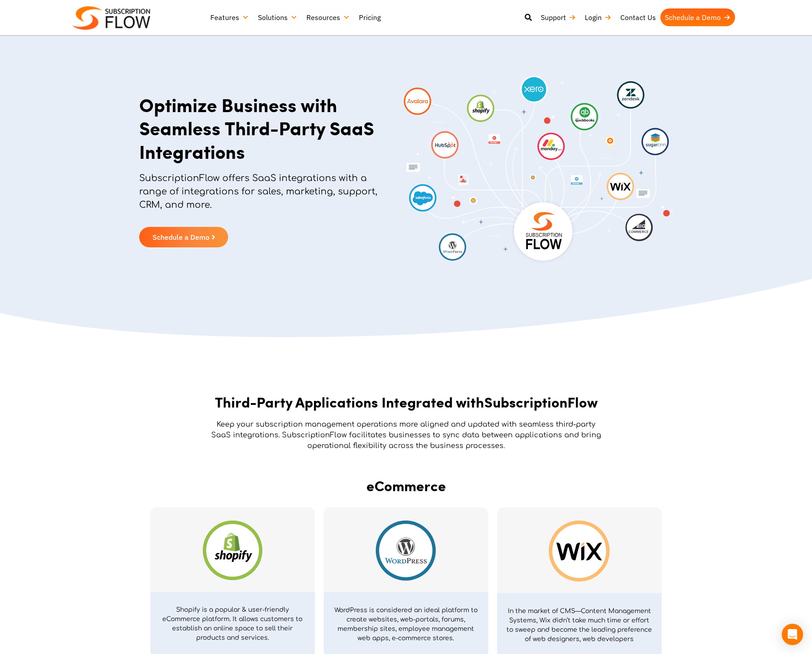 The width and height of the screenshot is (812, 654). Describe the element at coordinates (233, 623) in the screenshot. I see `p: Shopify is a popular & user-friendly eCommerce platform. It allows customers to establish an onli...` at that location.